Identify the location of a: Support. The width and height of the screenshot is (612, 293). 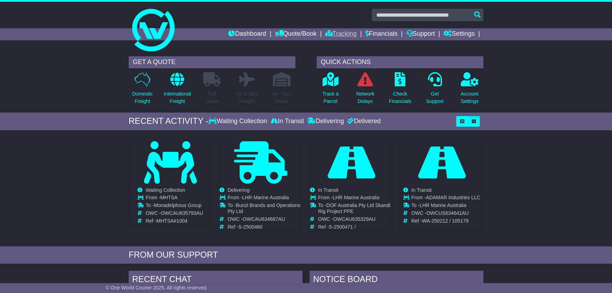
(420, 34).